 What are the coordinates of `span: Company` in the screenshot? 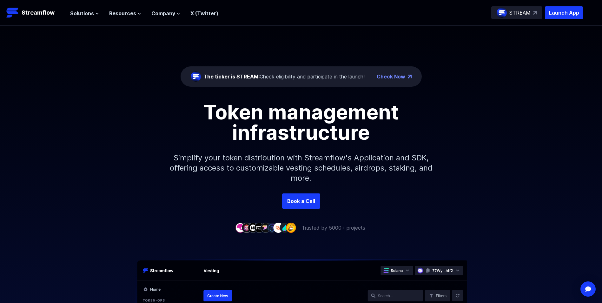 It's located at (163, 13).